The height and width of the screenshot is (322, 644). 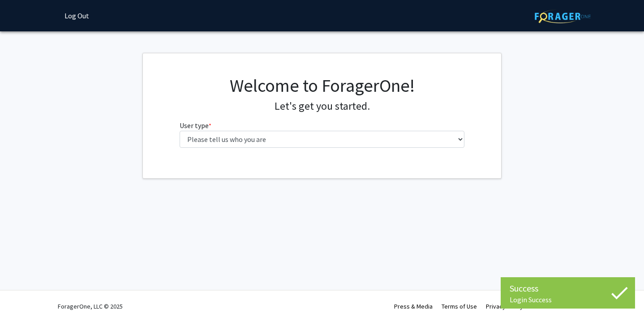 I want to click on label: User type, so click(x=195, y=125).